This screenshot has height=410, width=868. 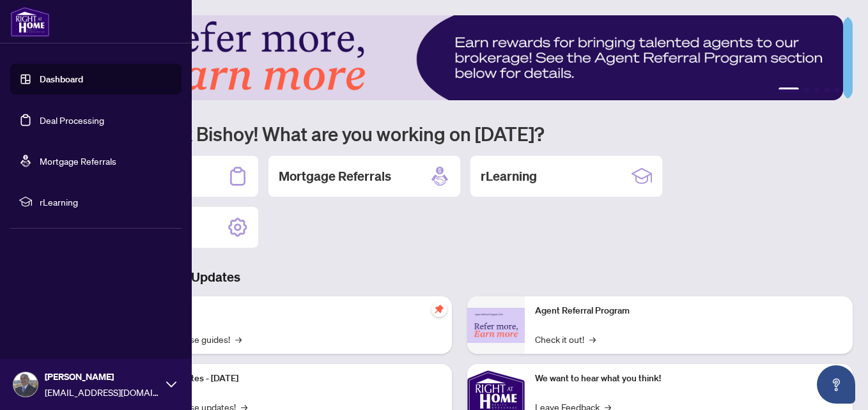 What do you see at coordinates (565, 339) in the screenshot?
I see `a: Check it out!→` at bounding box center [565, 339].